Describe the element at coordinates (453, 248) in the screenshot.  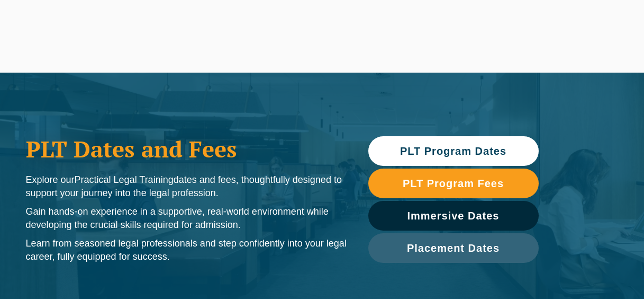
I see `span: Placement Dates` at that location.